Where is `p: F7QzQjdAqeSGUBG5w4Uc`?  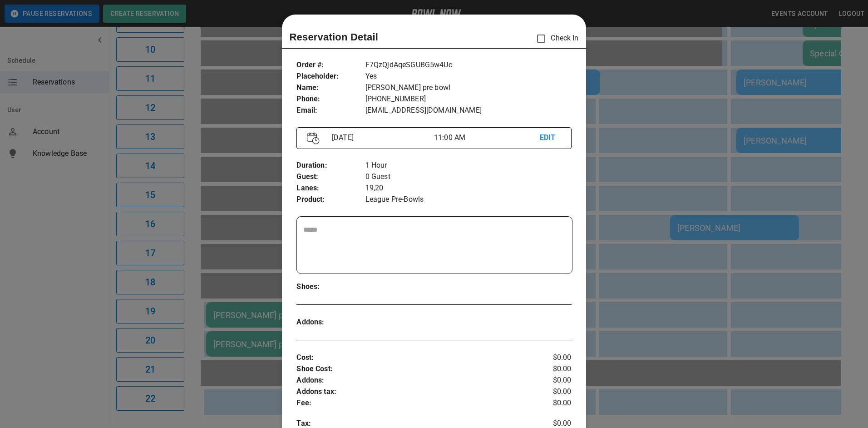 p: F7QzQjdAqeSGUBG5w4Uc is located at coordinates (469, 65).